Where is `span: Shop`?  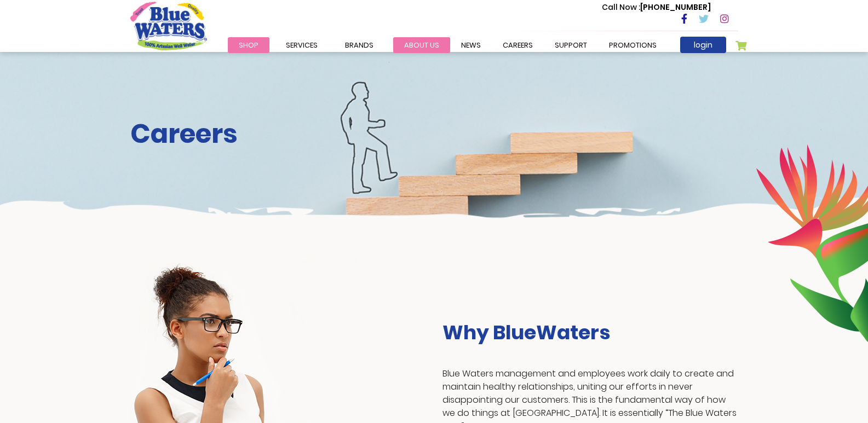 span: Shop is located at coordinates (249, 45).